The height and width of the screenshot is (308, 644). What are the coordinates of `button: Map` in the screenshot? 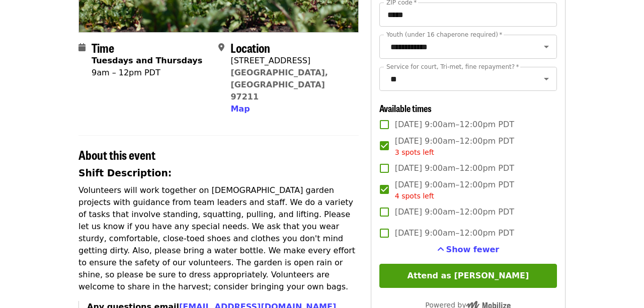 It's located at (240, 109).